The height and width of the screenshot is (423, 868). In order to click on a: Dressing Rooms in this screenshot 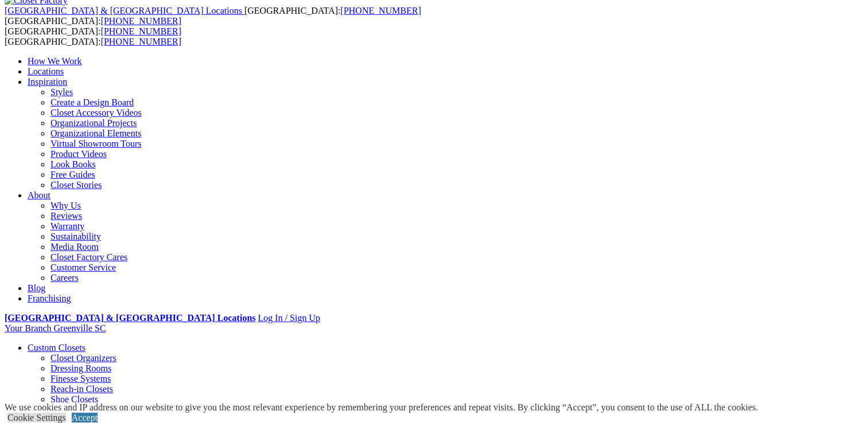, I will do `click(81, 368)`.